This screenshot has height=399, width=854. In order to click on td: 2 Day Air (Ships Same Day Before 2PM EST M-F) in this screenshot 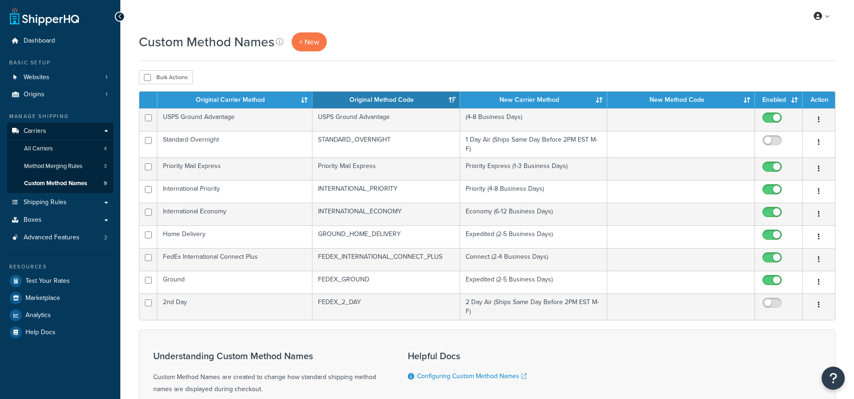, I will do `click(534, 307)`.